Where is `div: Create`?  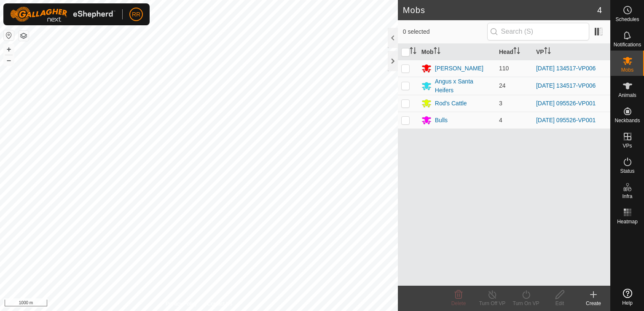 div: Create is located at coordinates (594, 303).